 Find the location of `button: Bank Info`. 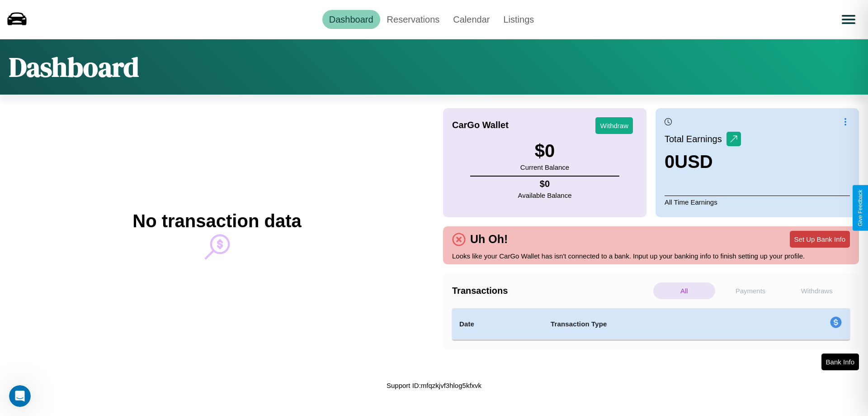

button: Bank Info is located at coordinates (840, 362).